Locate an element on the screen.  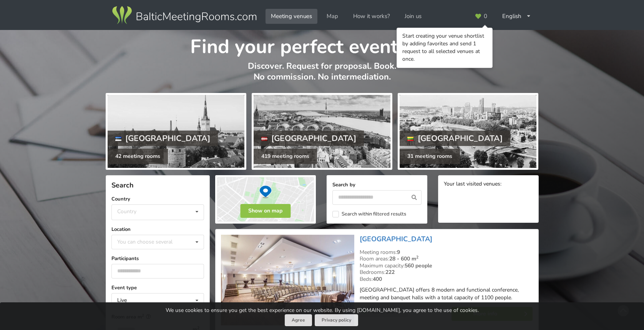
strong: 9 is located at coordinates (398, 252).